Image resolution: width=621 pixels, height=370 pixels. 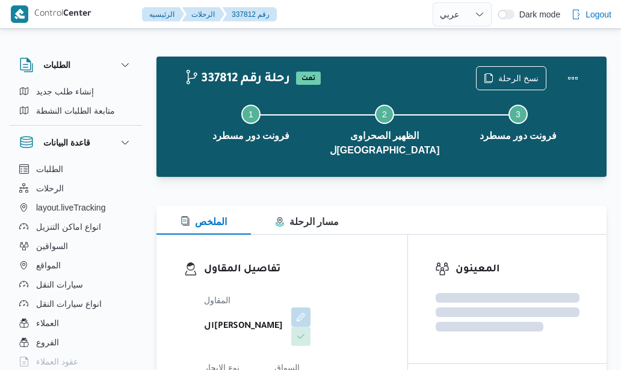 I want to click on span: الرحلات, so click(x=50, y=188).